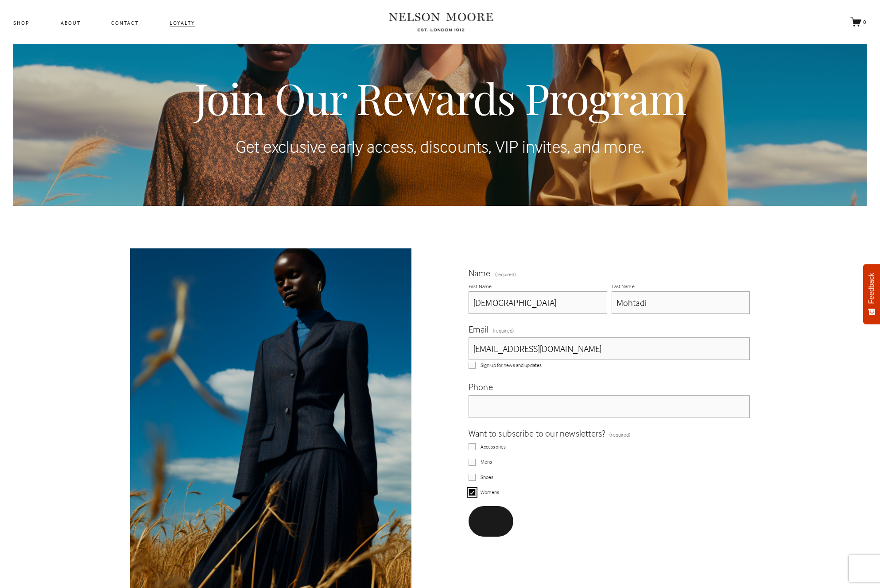  I want to click on span: Name, so click(480, 273).